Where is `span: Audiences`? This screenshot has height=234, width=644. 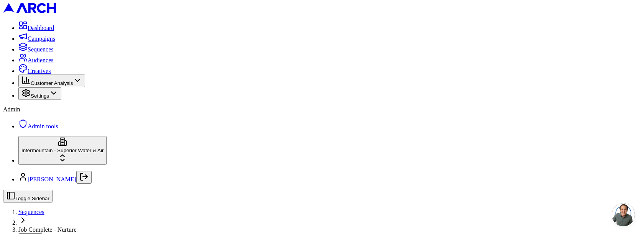 span: Audiences is located at coordinates (41, 60).